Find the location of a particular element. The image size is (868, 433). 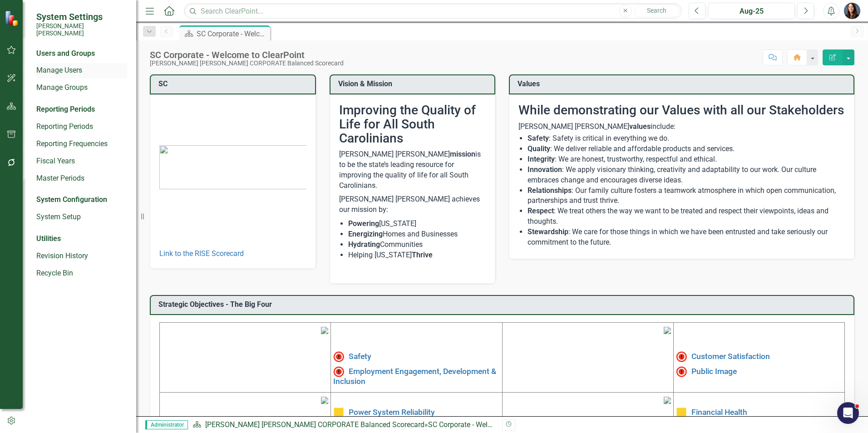

h3: Vision & Mission is located at coordinates (414, 84).